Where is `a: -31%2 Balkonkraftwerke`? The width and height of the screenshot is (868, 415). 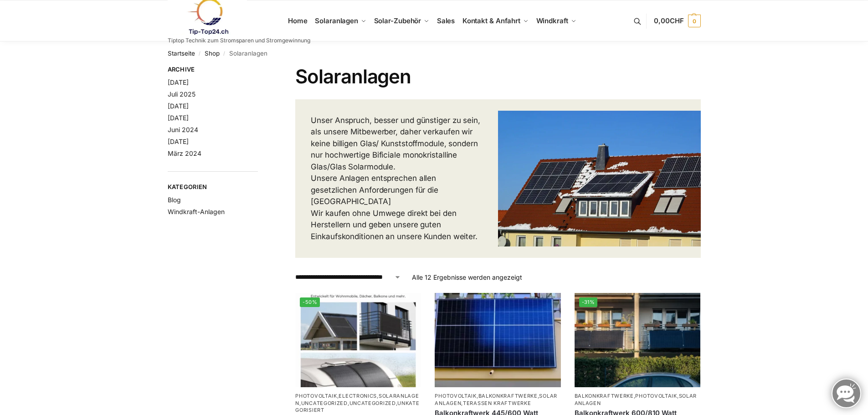 a: -31%2 Balkonkraftwerke is located at coordinates (638, 340).